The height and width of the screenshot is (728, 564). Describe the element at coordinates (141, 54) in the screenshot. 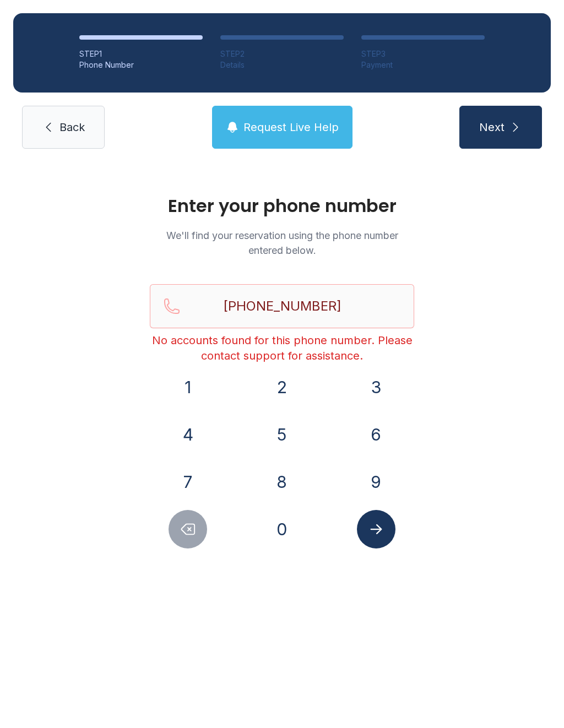

I see `div: STEP 1` at that location.